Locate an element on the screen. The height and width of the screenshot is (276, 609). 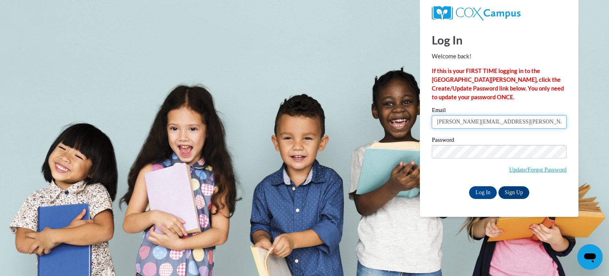
a: COX Campus is located at coordinates (499, 13).